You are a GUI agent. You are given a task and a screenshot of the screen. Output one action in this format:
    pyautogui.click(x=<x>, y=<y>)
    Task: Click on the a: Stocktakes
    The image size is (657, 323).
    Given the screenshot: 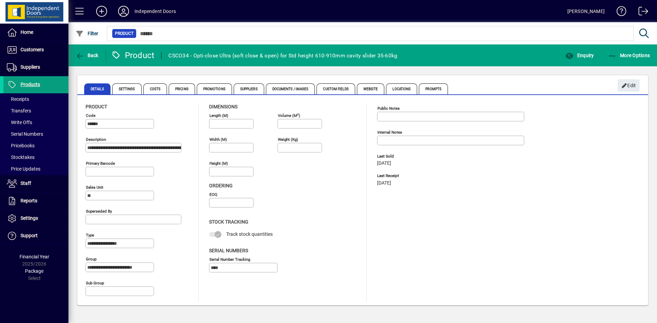 What is the action you would take?
    pyautogui.click(x=36, y=157)
    